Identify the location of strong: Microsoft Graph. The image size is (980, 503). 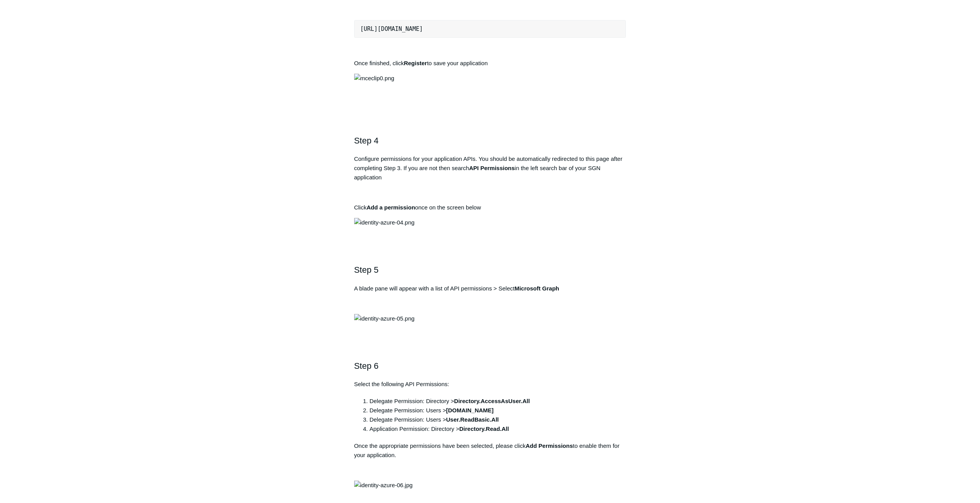
(537, 288).